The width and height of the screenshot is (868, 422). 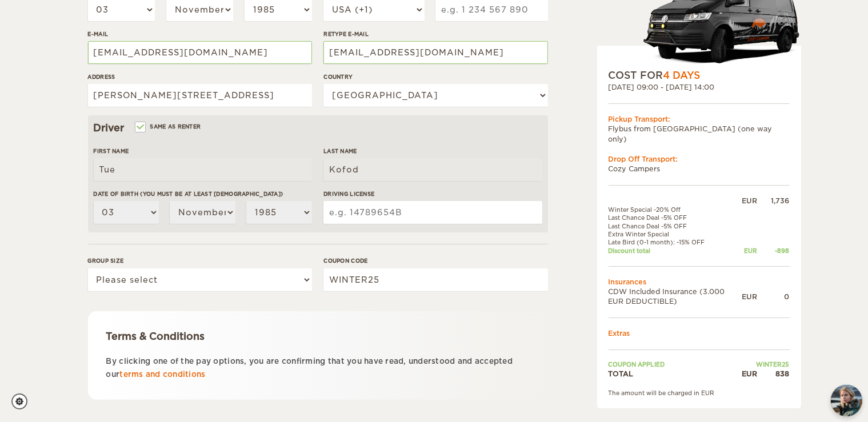 I want to click on img: Freyja at Cozy Campers, so click(x=846, y=400).